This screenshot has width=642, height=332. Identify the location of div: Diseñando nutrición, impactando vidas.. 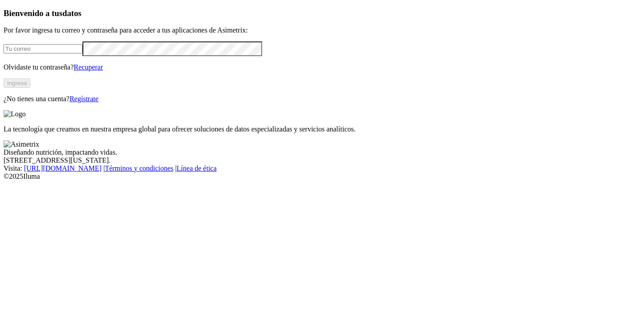
(321, 152).